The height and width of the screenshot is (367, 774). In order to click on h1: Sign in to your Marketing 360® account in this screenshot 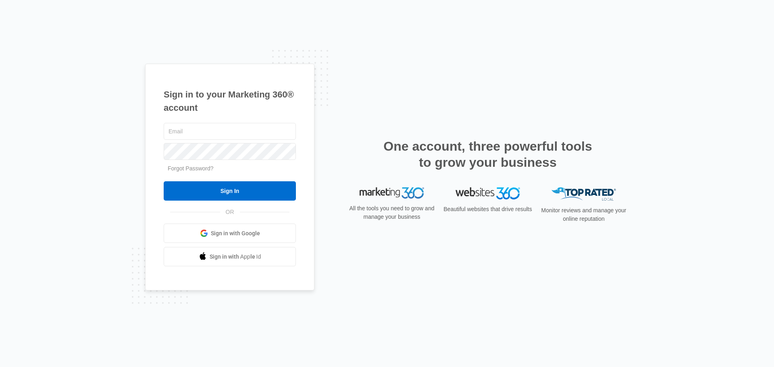, I will do `click(230, 101)`.